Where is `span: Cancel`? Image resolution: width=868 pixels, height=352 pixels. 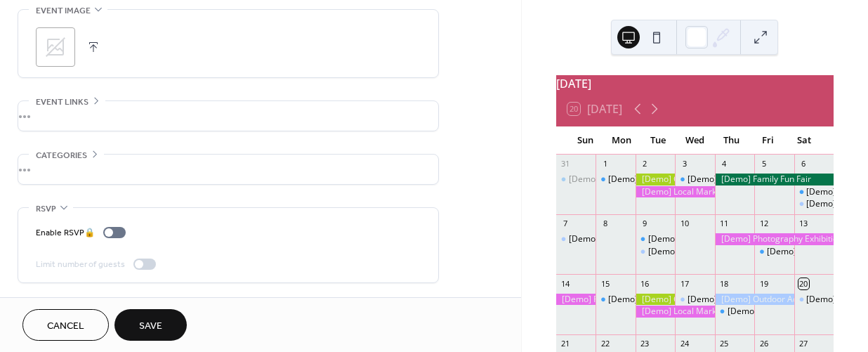 span: Cancel is located at coordinates (65, 326).